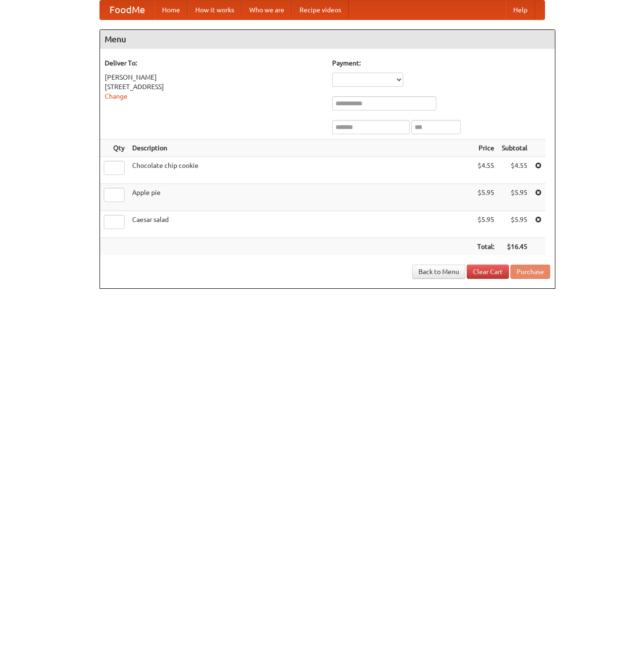  I want to click on a: Help, so click(521, 10).